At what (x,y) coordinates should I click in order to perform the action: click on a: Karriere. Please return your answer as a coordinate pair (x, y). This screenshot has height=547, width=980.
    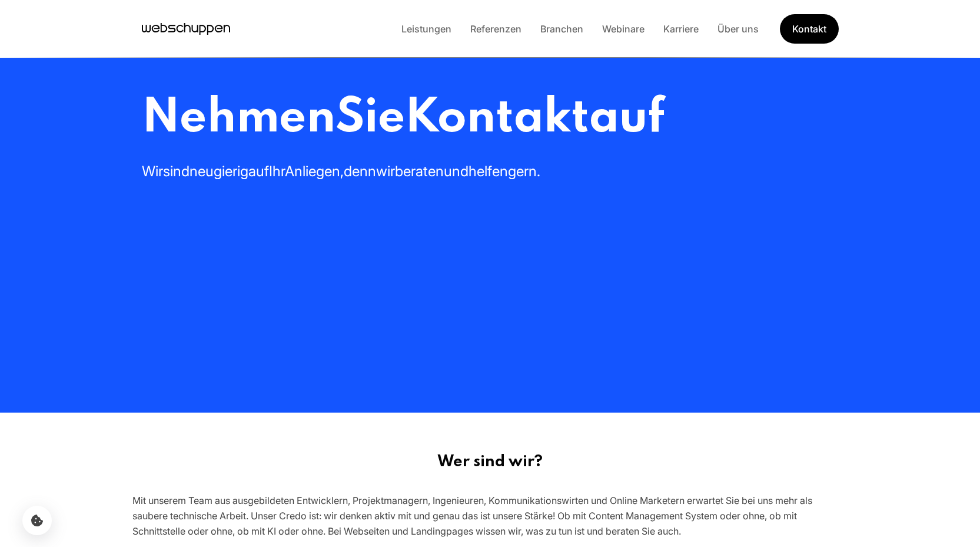
    Looking at the image, I should click on (681, 29).